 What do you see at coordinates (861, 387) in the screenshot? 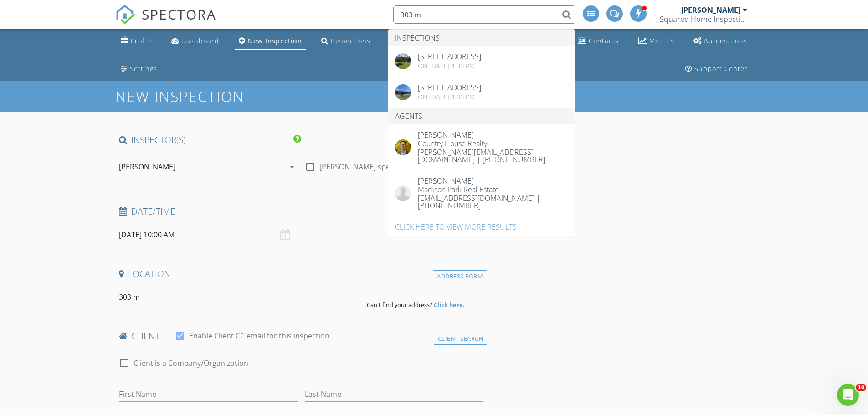
I see `span: 10` at bounding box center [861, 387].